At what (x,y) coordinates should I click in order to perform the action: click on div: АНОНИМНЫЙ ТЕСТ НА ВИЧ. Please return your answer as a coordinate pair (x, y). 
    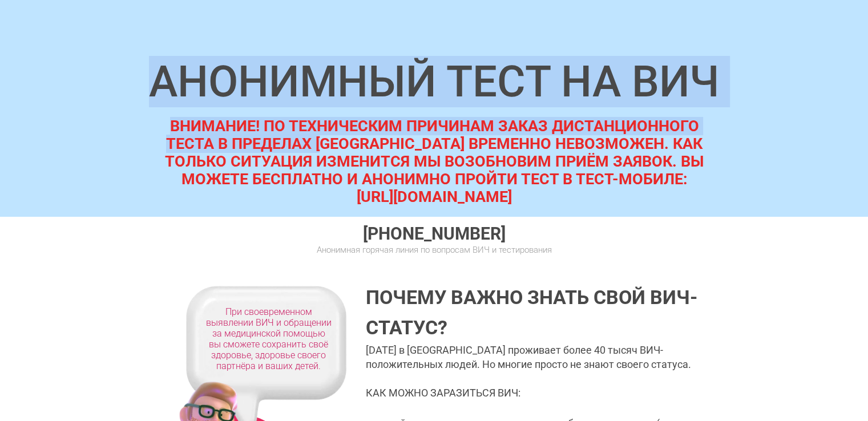
    Looking at the image, I should click on (434, 82).